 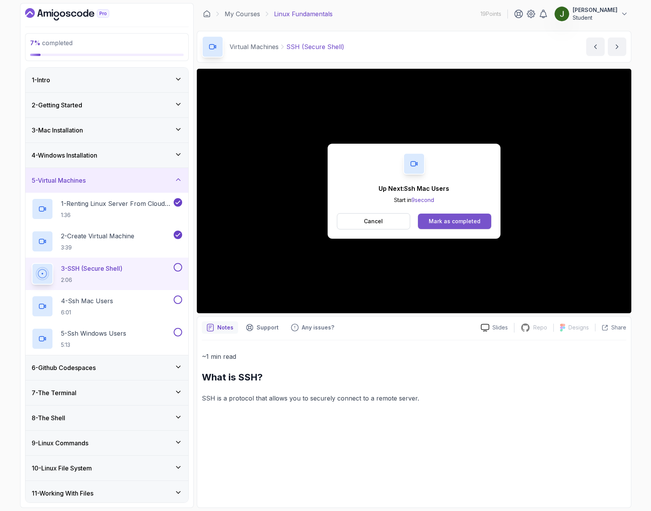 I want to click on p: 5:13, so click(x=93, y=345).